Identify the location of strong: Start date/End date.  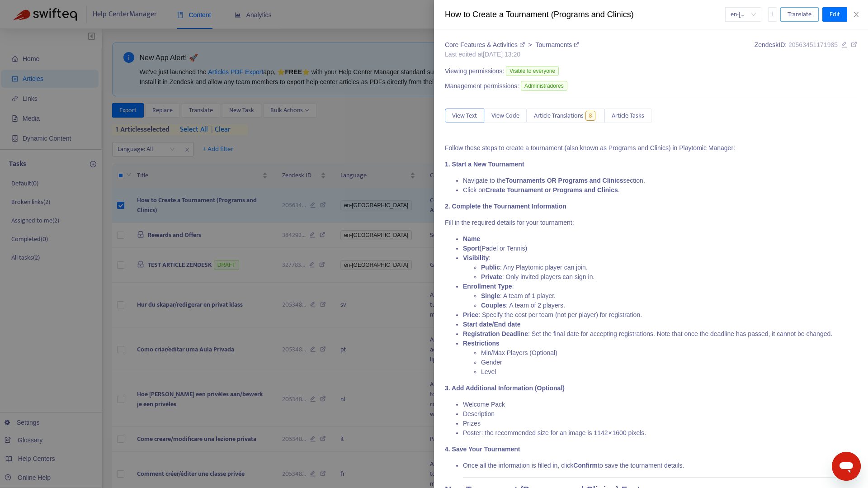
(492, 324).